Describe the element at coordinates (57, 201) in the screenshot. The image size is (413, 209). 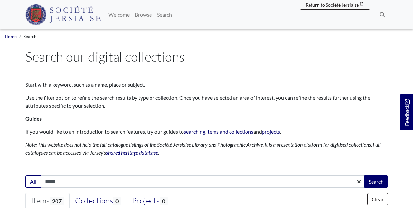
I see `span: 207` at that location.